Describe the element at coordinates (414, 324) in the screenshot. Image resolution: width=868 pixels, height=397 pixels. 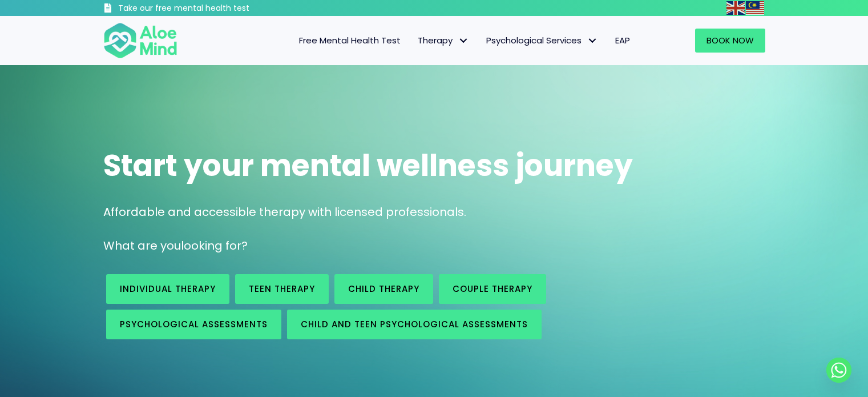
I see `span: Child and Teen Psychological assessments` at that location.